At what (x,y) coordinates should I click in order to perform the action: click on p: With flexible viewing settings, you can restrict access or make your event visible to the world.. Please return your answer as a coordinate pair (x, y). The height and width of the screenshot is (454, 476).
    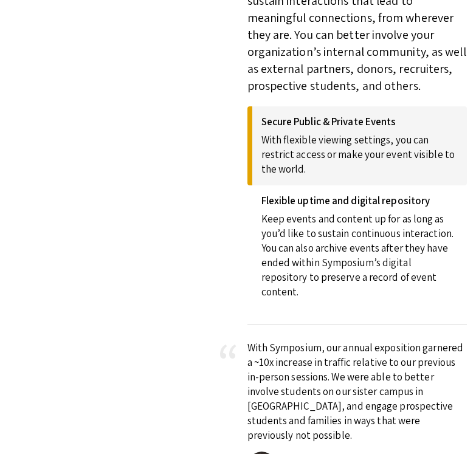
    Looking at the image, I should click on (359, 152).